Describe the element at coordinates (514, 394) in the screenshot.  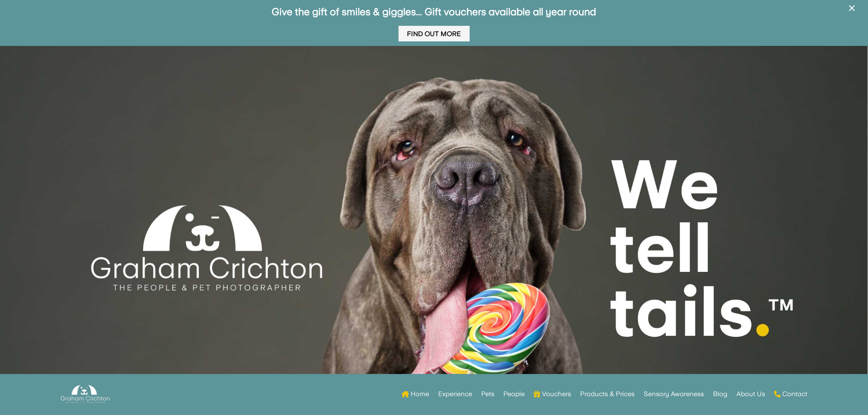
I see `a: People` at that location.